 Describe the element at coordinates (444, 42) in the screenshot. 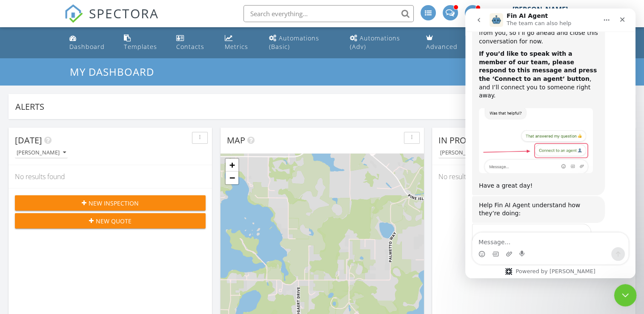

I see `a: Advanced` at that location.